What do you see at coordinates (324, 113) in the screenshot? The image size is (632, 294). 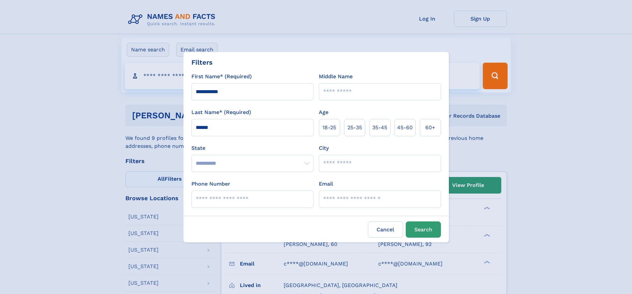 I see `label: Age` at bounding box center [324, 113].